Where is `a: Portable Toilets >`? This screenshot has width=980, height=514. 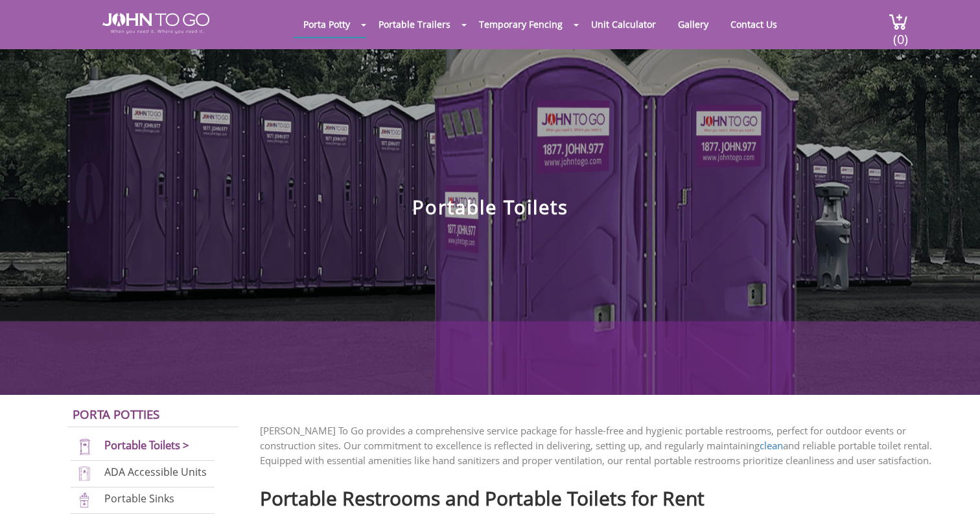
a: Portable Toilets > is located at coordinates (146, 445).